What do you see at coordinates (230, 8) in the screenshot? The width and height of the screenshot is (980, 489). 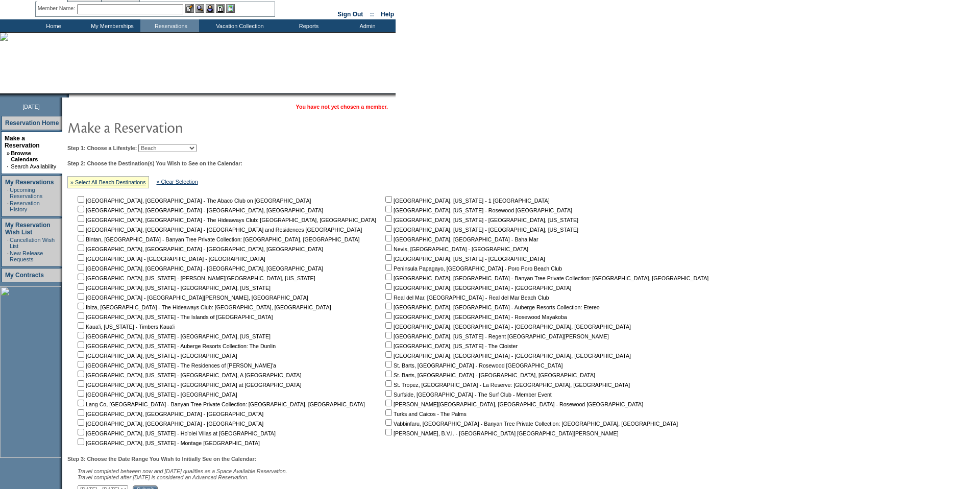 I see `img: b_calculator.gif` at bounding box center [230, 8].